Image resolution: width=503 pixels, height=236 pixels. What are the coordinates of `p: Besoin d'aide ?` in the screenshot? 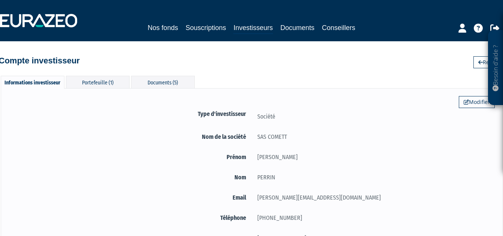 It's located at (496, 68).